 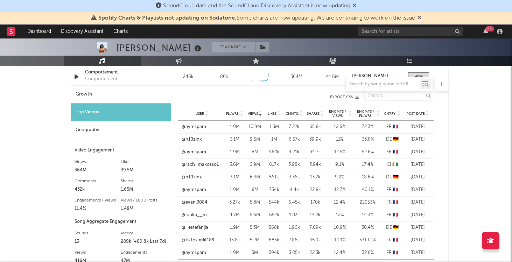 I want to click on div: Shares, so click(x=144, y=181).